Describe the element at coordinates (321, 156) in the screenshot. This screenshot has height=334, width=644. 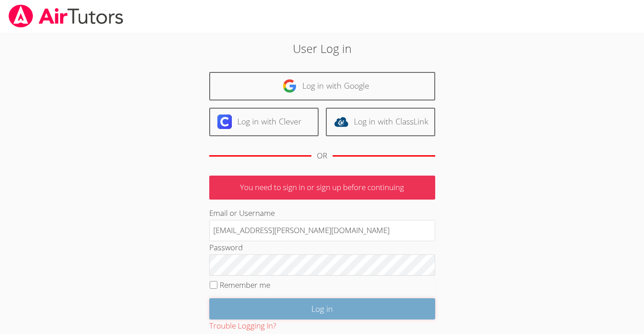
I see `div: OR` at that location.